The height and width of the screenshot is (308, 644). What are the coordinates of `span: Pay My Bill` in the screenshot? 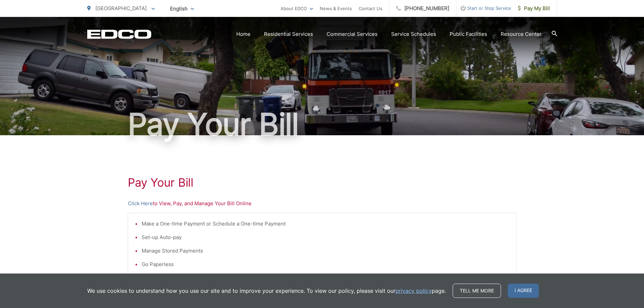 It's located at (534, 8).